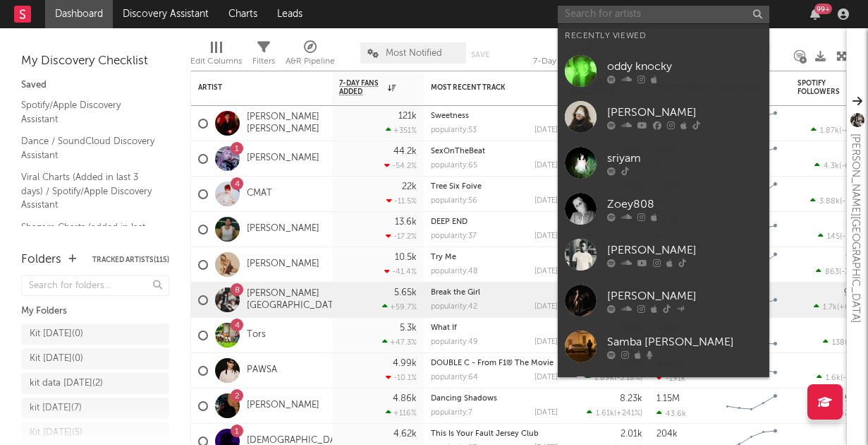  Describe the element at coordinates (454, 377) in the screenshot. I see `div: popularity: 64` at that location.